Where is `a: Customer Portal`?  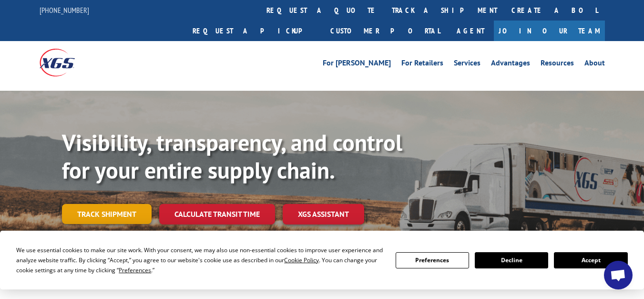
a: Customer Portal is located at coordinates (386, 30).